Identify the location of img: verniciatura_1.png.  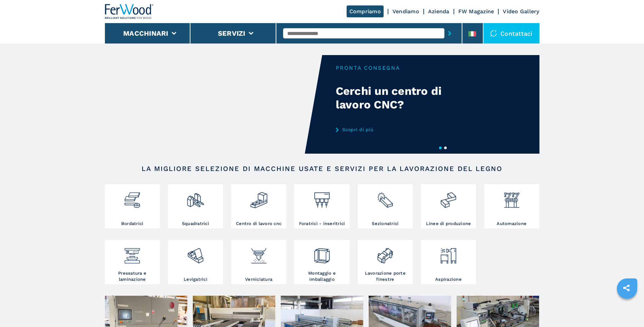
(259, 253).